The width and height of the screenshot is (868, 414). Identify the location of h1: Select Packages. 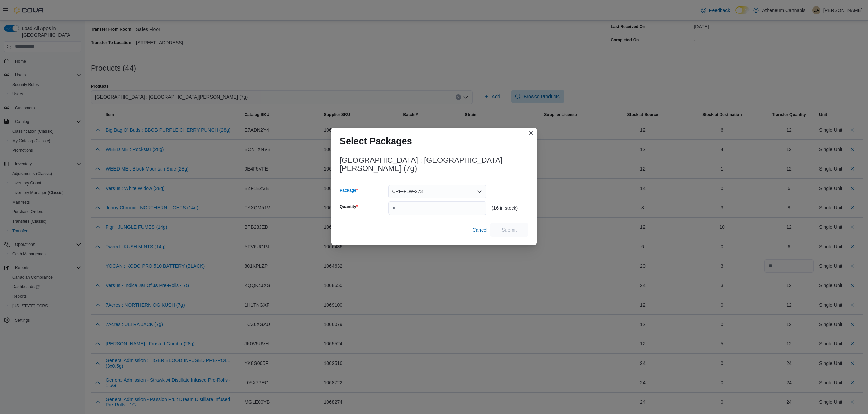
(375, 141).